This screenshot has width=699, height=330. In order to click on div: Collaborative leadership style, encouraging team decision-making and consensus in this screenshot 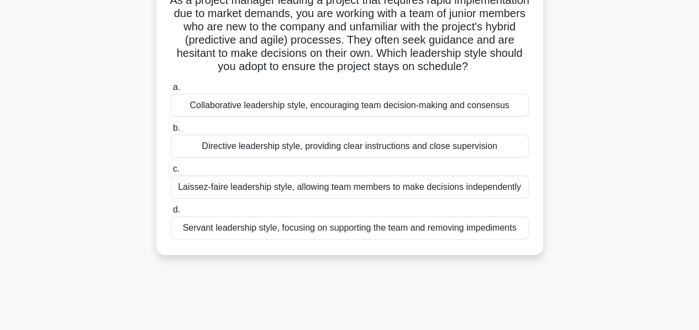, I will do `click(350, 106)`.